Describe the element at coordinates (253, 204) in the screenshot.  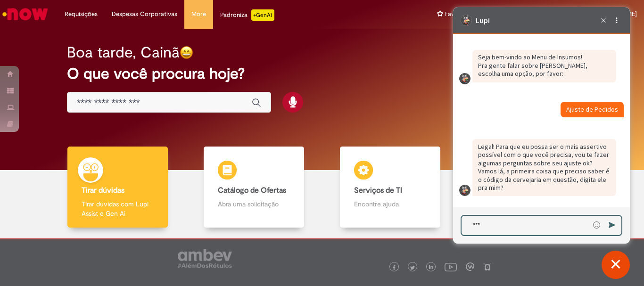
I see `p: Abra uma solicitação` at that location.